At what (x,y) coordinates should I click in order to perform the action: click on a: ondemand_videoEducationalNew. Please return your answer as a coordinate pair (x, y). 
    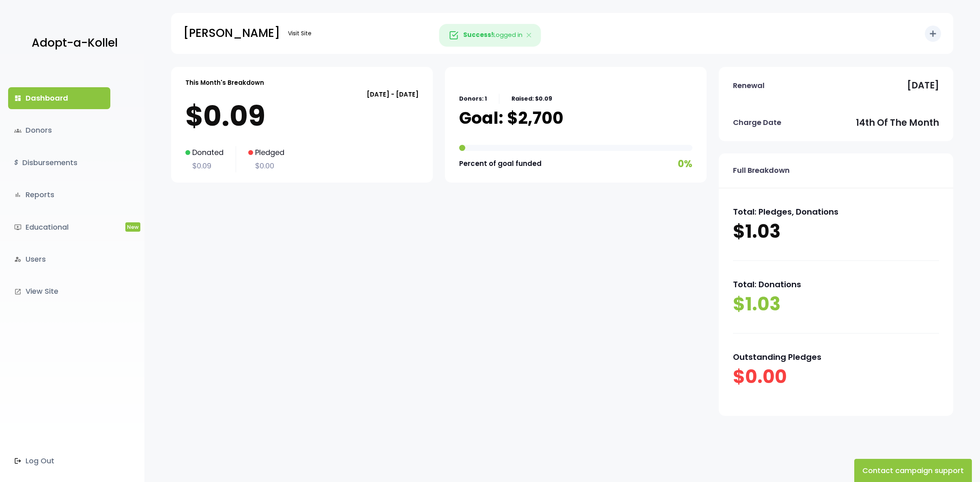
    Looking at the image, I should click on (59, 227).